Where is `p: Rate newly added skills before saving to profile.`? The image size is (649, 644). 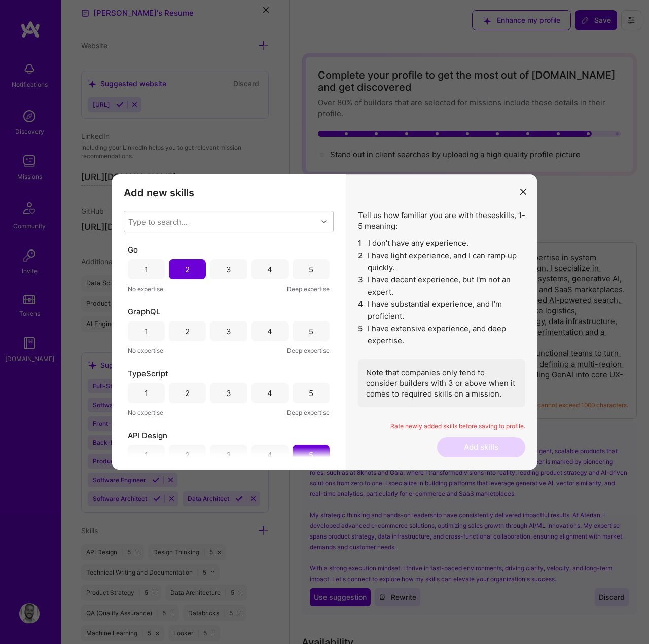 p: Rate newly added skills before saving to profile. is located at coordinates (442, 426).